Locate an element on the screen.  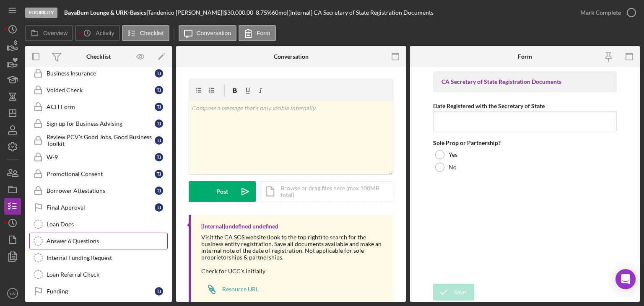
div: Form is located at coordinates (525, 57).